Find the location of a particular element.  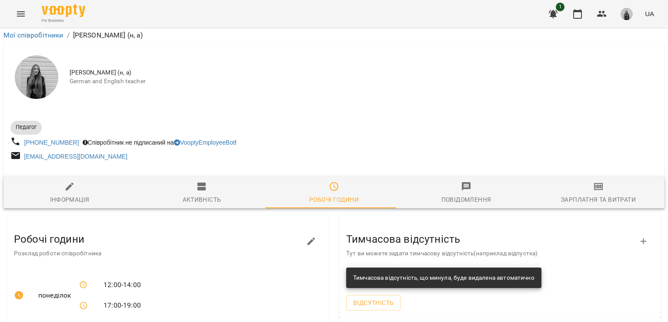

img: Voopty Logo is located at coordinates (64, 10).